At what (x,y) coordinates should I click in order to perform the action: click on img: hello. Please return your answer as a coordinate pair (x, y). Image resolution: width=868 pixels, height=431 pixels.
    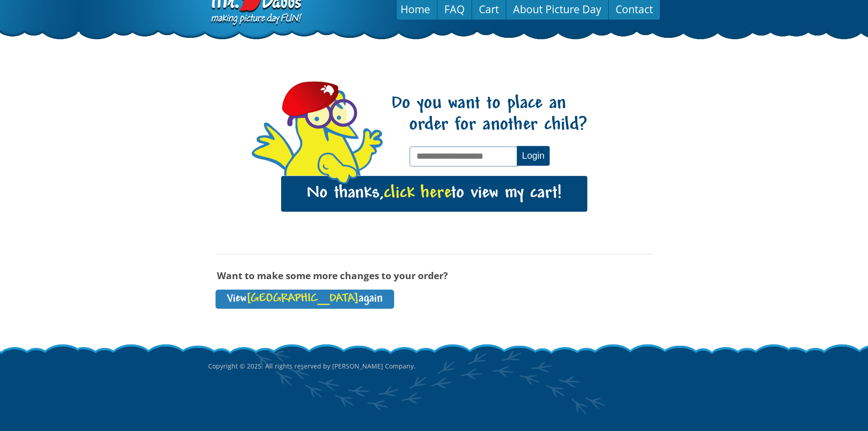
    Looking at the image, I should click on (337, 168).